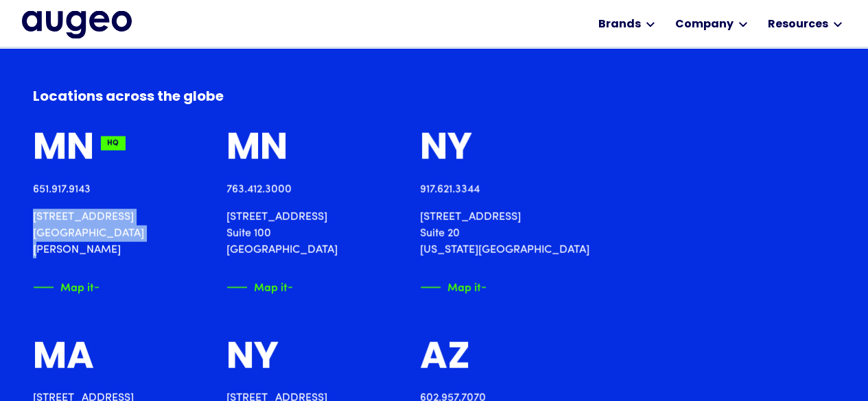 The height and width of the screenshot is (401, 868). I want to click on a: 917.621.3344, so click(450, 190).